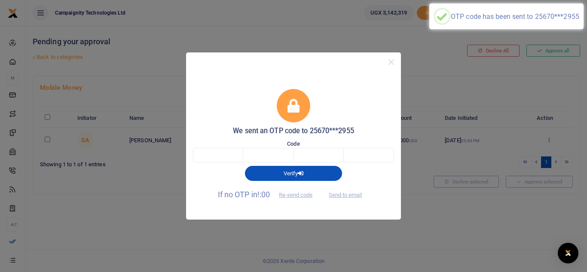  Describe the element at coordinates (294, 173) in the screenshot. I see `button: Verify` at that location.